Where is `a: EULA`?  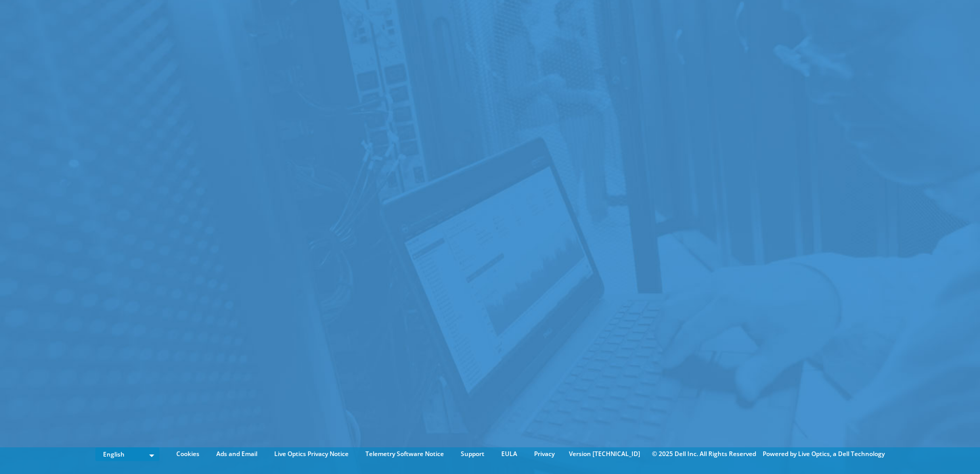
a: EULA is located at coordinates (509, 454).